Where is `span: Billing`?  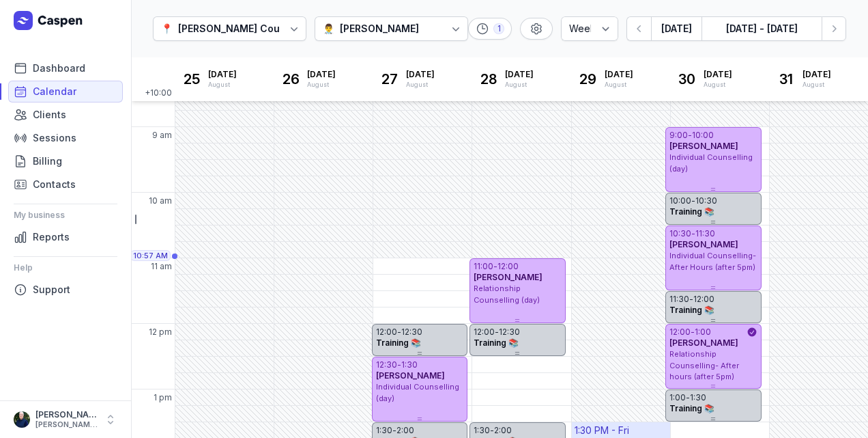 span: Billing is located at coordinates (47, 161).